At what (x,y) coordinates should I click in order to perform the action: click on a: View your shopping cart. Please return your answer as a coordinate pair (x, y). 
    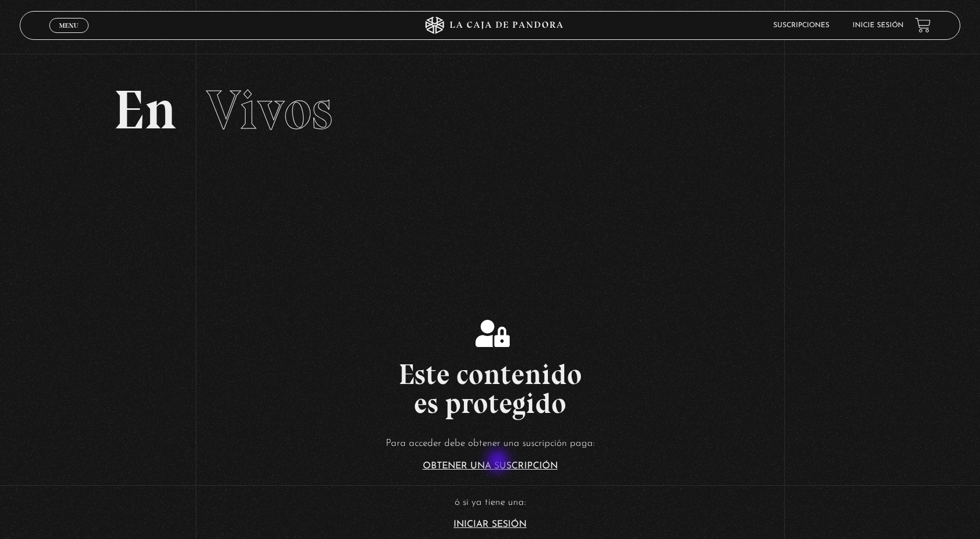
    Looking at the image, I should click on (922, 25).